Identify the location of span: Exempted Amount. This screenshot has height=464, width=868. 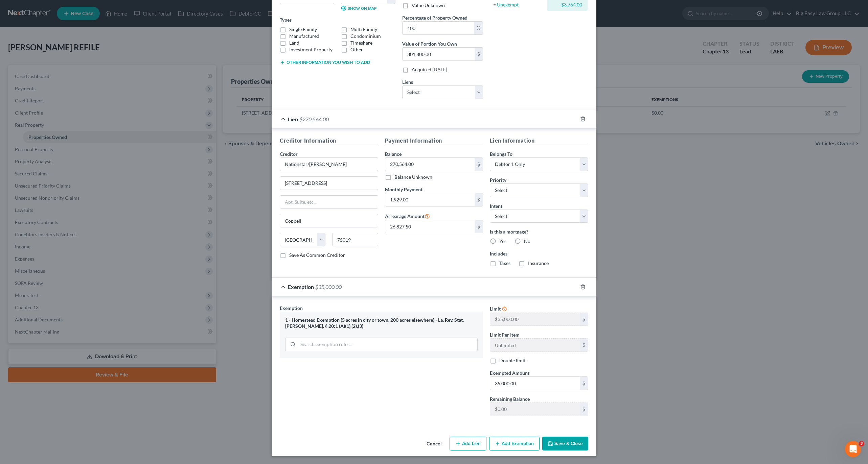
(510, 373).